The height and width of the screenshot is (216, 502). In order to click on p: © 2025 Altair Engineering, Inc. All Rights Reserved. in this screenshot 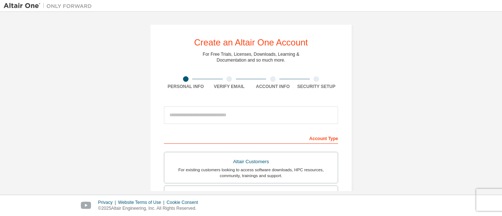, I will do `click(150, 209)`.